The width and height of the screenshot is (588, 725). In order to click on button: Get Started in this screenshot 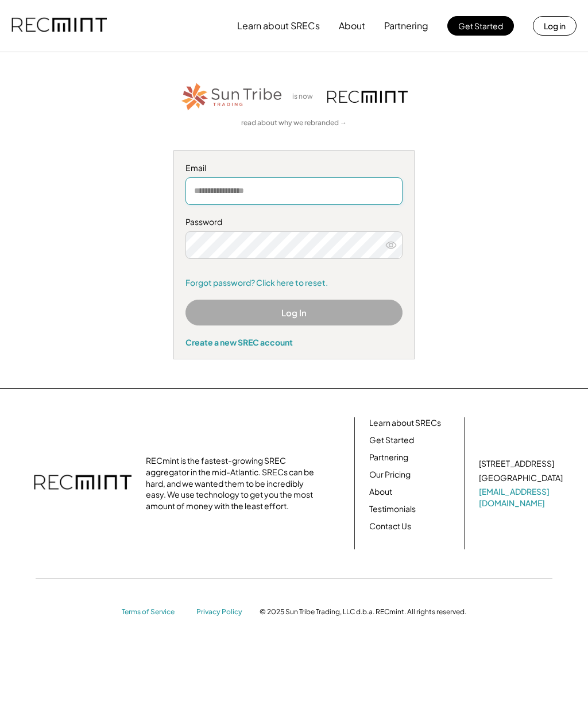, I will do `click(480, 25)`.